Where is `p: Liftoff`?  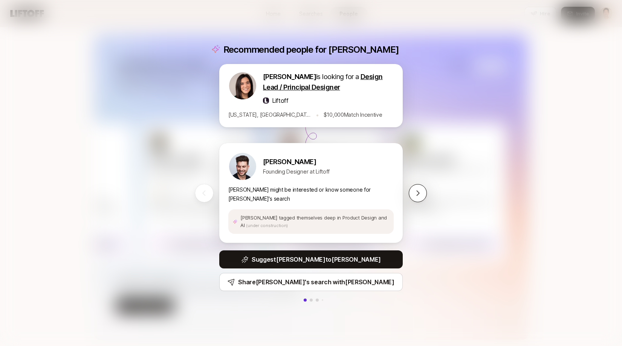
p: Liftoff is located at coordinates (280, 101).